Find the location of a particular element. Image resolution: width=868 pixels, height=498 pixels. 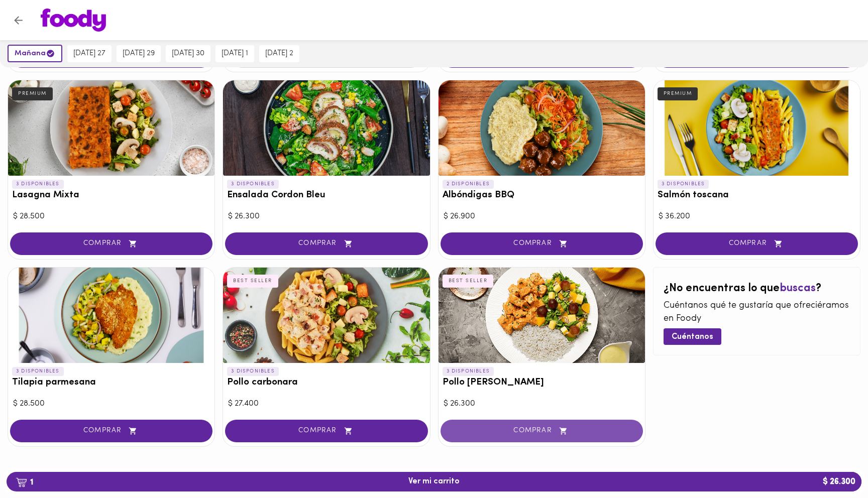

div: Ensalada Cordon Bleu is located at coordinates (326, 128).